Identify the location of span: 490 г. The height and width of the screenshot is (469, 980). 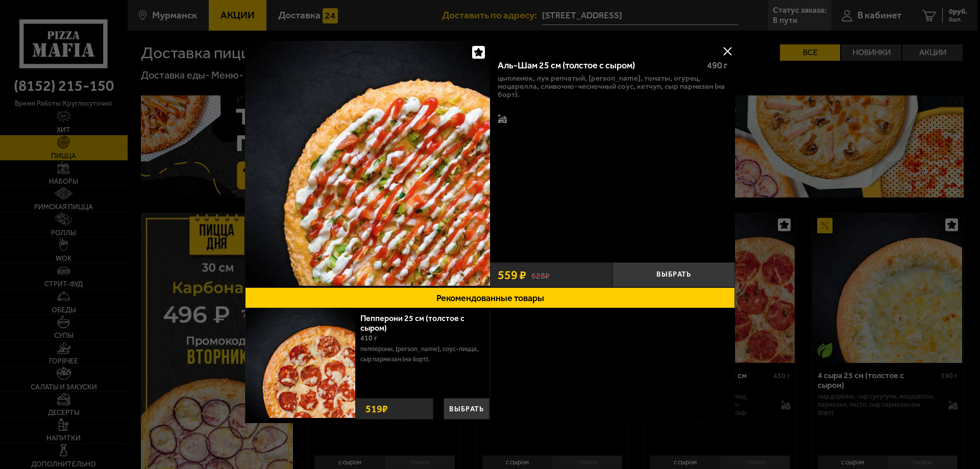
(718, 66).